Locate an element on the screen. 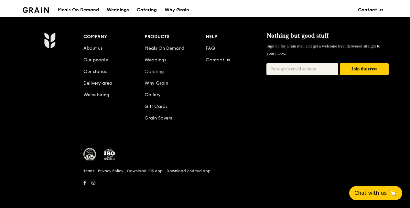 This screenshot has width=410, height=208. span: Chat with us is located at coordinates (371, 193).